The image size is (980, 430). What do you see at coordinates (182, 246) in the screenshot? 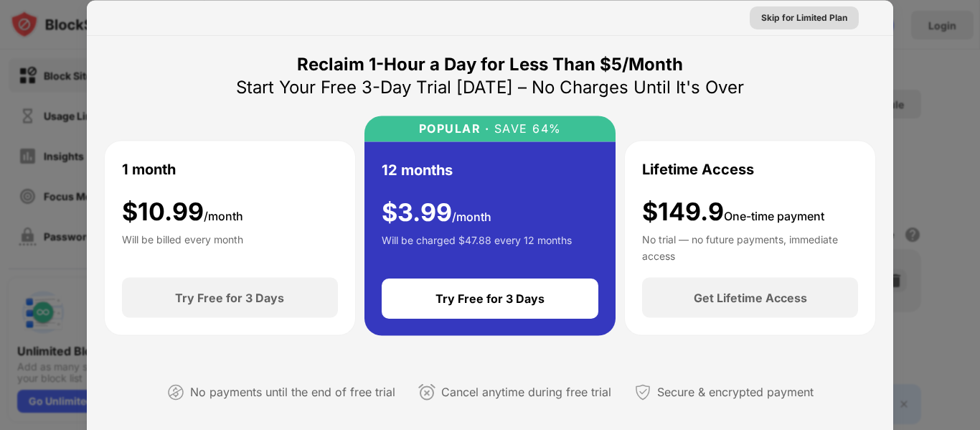
I see `div: Will be billed every month` at bounding box center [182, 246].